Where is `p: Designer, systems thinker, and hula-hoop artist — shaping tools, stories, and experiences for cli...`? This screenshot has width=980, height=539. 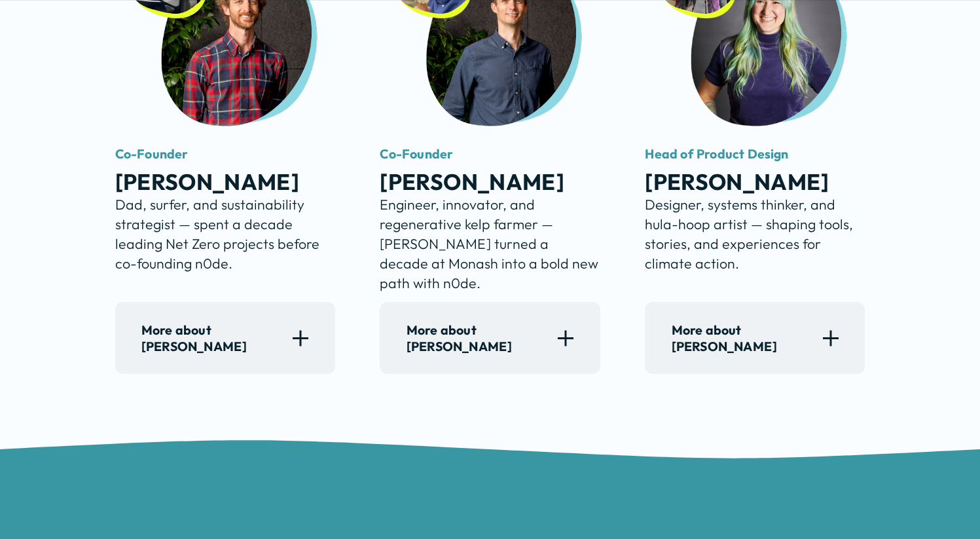 p: Designer, systems thinker, and hula-hoop artist — shaping tools, stories, and experiences for cli... is located at coordinates (755, 235).